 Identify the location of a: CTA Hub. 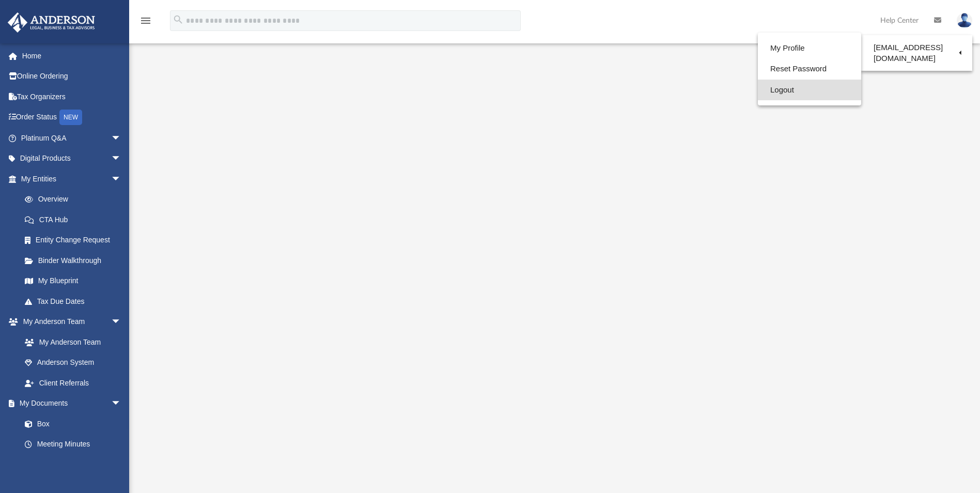
(76, 220).